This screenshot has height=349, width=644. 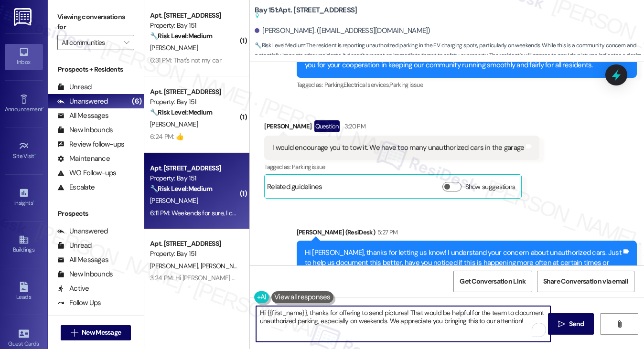 What do you see at coordinates (96, 69) in the screenshot?
I see `div: Prospects + Residents` at bounding box center [96, 69].